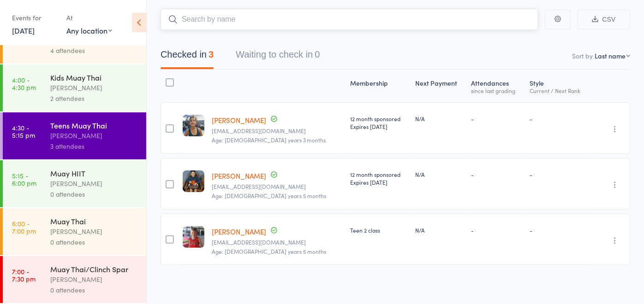 The image size is (644, 304). What do you see at coordinates (380, 86) in the screenshot?
I see `div: Membership` at bounding box center [380, 86].